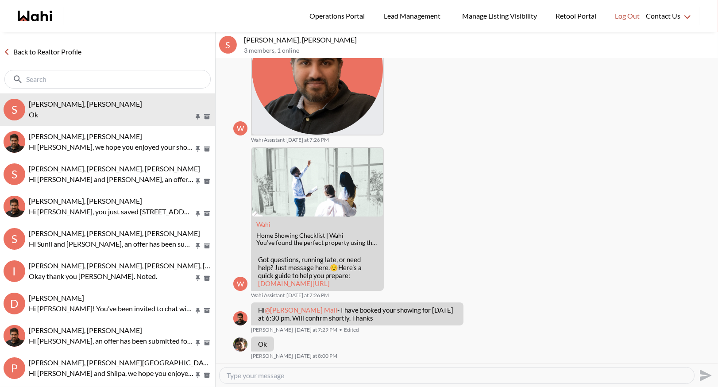  Describe the element at coordinates (14, 303) in the screenshot. I see `div: D` at that location.